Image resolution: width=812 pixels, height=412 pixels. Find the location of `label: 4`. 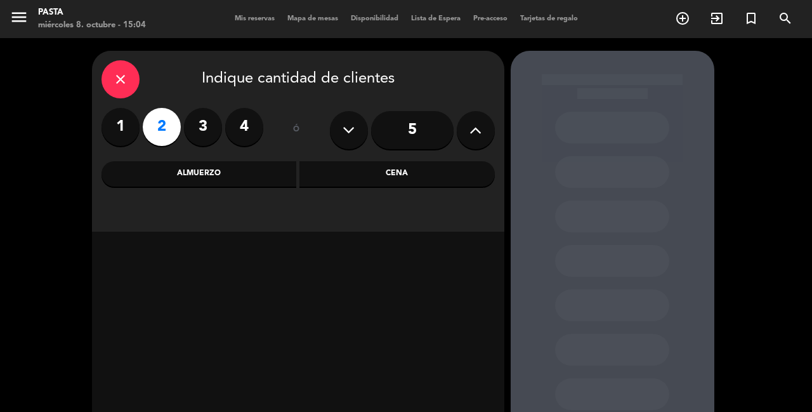

label: 4 is located at coordinates (244, 127).